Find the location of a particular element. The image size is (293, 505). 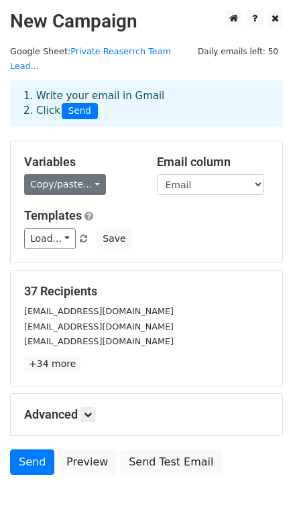

button: Save is located at coordinates (114, 238).